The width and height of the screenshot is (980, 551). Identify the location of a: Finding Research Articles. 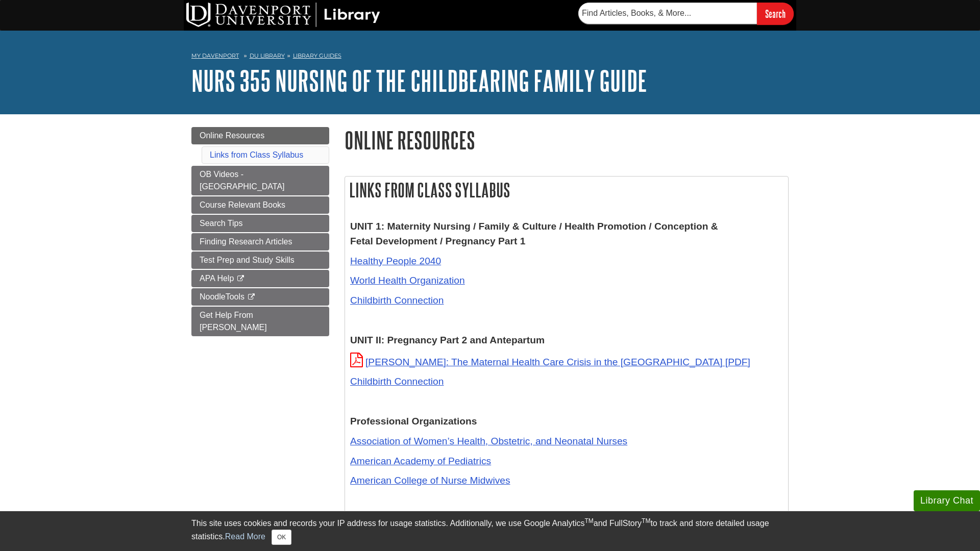
(260, 242).